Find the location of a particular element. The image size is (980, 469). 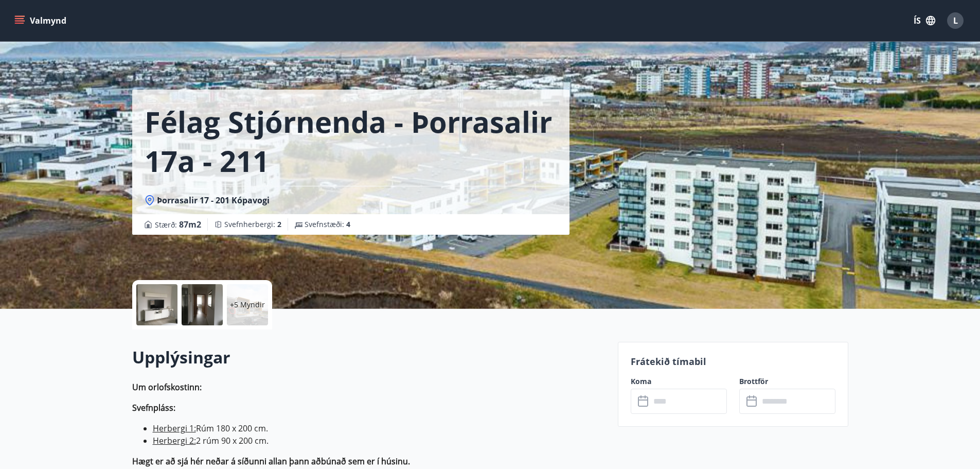

strong: Svefnpláss: is located at coordinates (154, 407).